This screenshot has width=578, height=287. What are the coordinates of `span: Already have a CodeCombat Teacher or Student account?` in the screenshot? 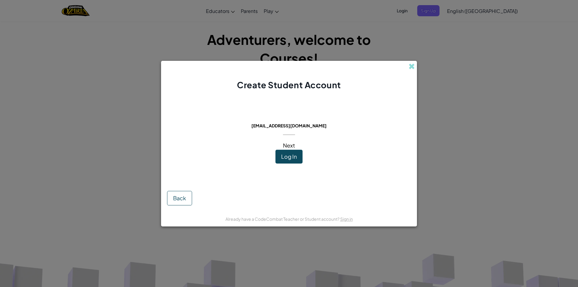 It's located at (283, 219).